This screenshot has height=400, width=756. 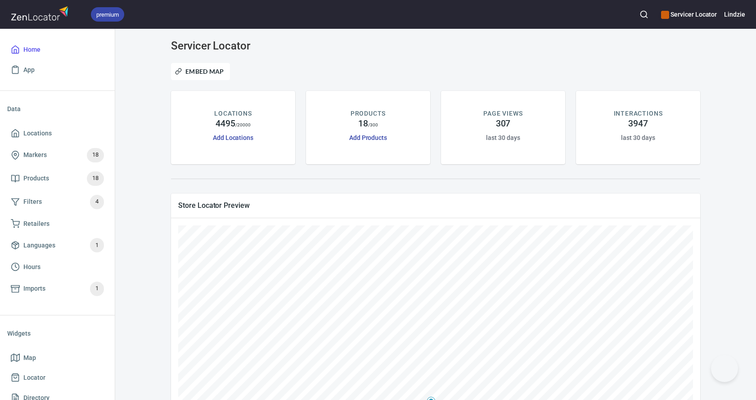 What do you see at coordinates (200, 72) in the screenshot?
I see `span: Embed Map` at bounding box center [200, 72].